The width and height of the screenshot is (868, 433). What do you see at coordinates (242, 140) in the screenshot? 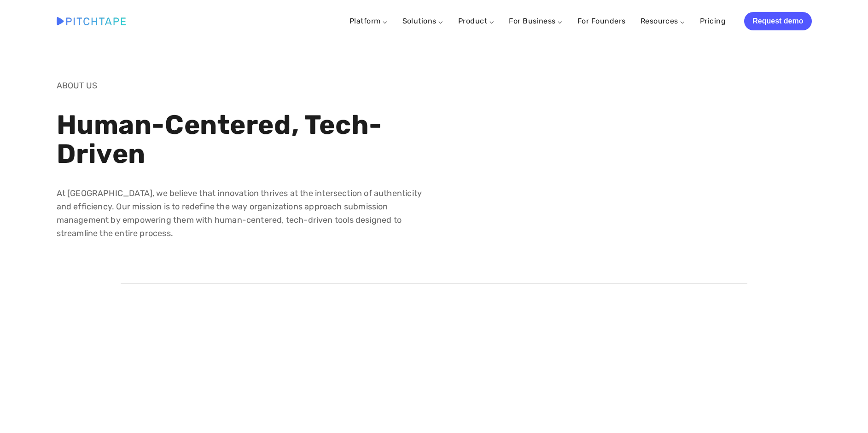
I see `h1: Human-Centered, Tech-Driven` at bounding box center [242, 140].